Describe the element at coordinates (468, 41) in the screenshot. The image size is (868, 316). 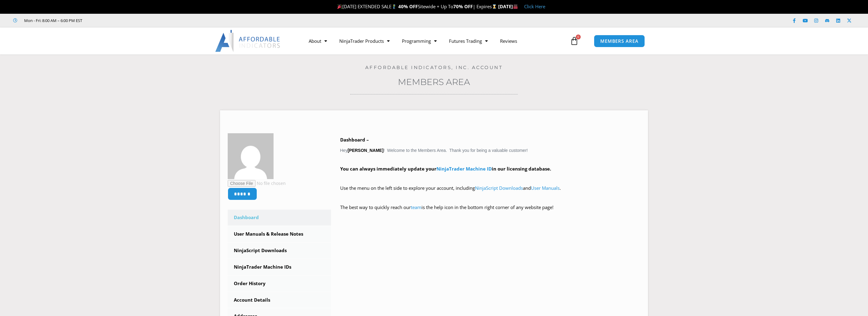
I see `a: Futures Trading` at that location.